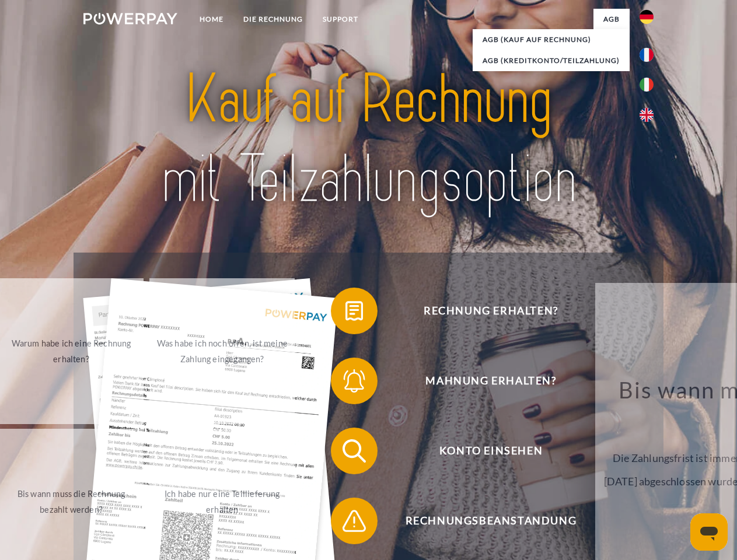 This screenshot has width=737, height=560. Describe the element at coordinates (355, 451) in the screenshot. I see `img: qb_search.svg` at that location.